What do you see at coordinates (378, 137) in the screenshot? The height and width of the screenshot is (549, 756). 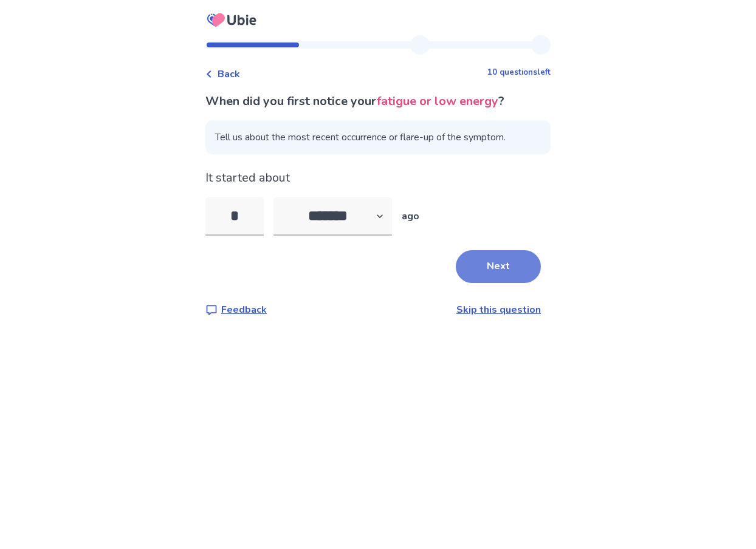 I see `span: Tell us about the most recent occurrence or flare-up of the symptom.` at bounding box center [378, 137].